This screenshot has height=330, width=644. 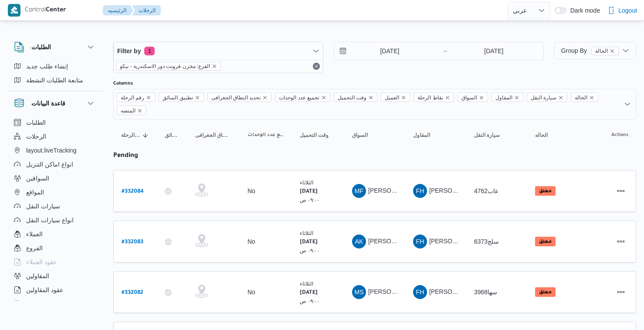 I want to click on button: المقاول, so click(x=436, y=135).